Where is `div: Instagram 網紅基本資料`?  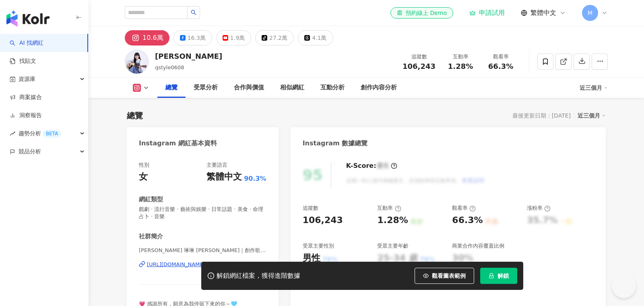 div: Instagram 網紅基本資料 is located at coordinates (178, 143).